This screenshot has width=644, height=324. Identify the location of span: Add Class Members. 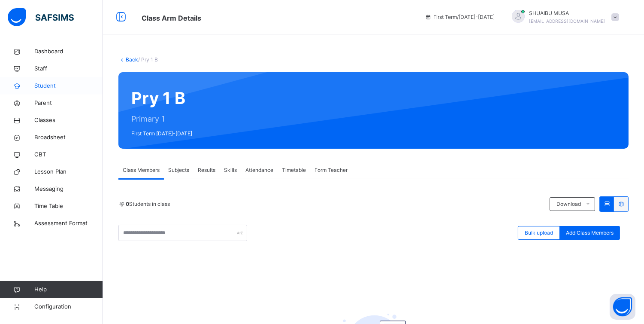
(589, 233).